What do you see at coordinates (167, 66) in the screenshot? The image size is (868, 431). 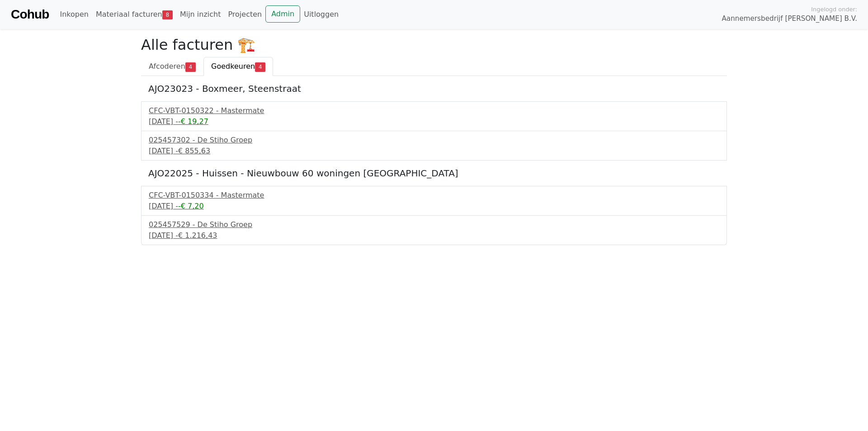 I see `span: Afcoderen` at bounding box center [167, 66].